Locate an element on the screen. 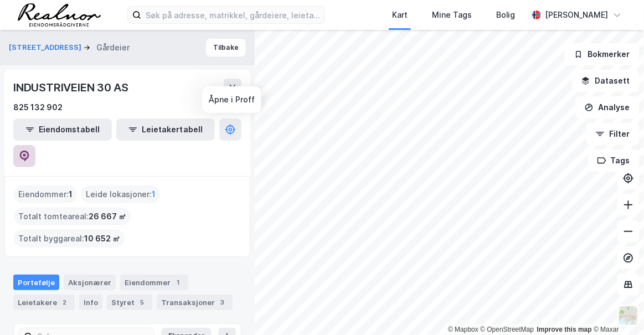  input: Søk på adresse, matrikkel, gårdeiere, leietakere eller personer is located at coordinates (233, 15).